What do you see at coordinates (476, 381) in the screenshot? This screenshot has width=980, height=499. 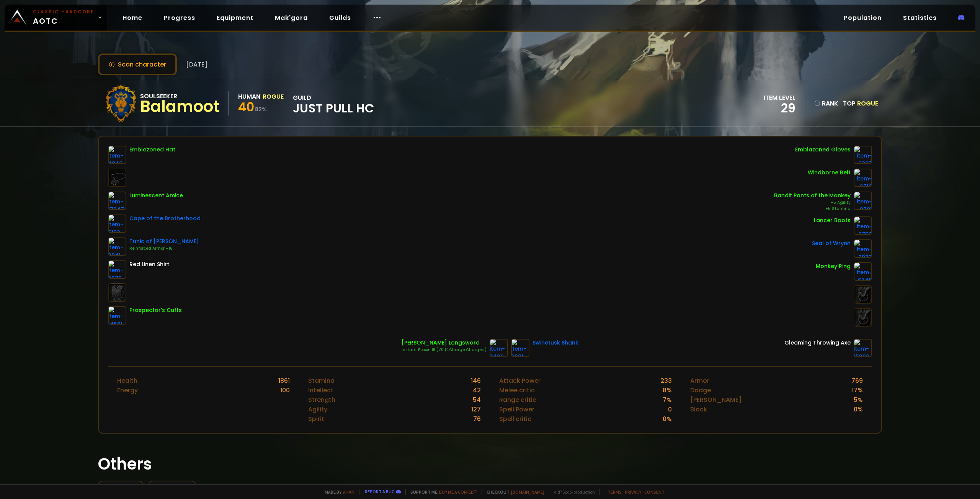 I see `div: 146` at bounding box center [476, 381].